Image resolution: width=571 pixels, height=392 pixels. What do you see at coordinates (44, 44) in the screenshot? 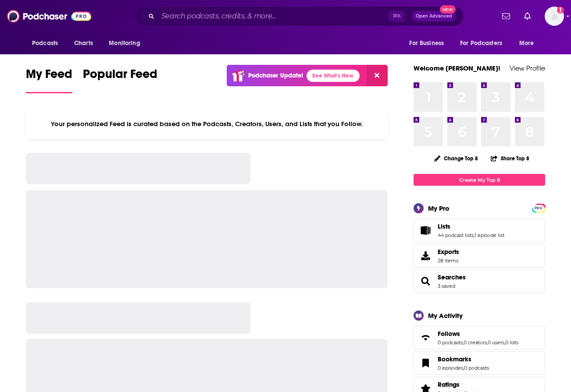
I see `span: Podcasts` at bounding box center [44, 44].